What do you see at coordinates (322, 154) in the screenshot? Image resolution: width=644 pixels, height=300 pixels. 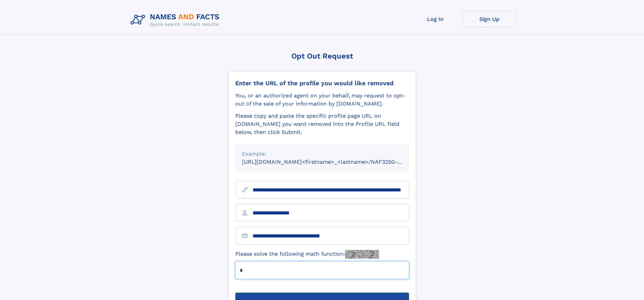 I see `div: Example:` at bounding box center [322, 154].